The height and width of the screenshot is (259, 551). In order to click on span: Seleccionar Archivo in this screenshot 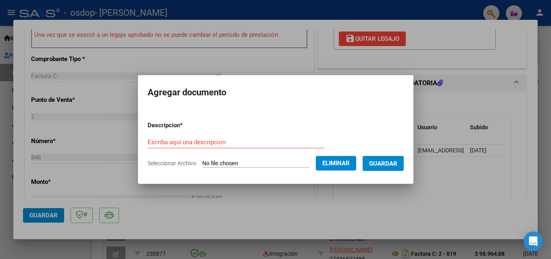, I will do `click(172, 163)`.